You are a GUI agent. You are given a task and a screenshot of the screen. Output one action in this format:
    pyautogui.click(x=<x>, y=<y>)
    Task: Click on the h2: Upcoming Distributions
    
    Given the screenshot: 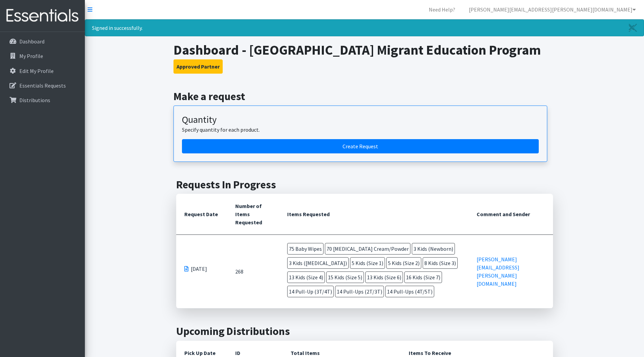 What is the action you would take?
    pyautogui.click(x=364, y=331)
    